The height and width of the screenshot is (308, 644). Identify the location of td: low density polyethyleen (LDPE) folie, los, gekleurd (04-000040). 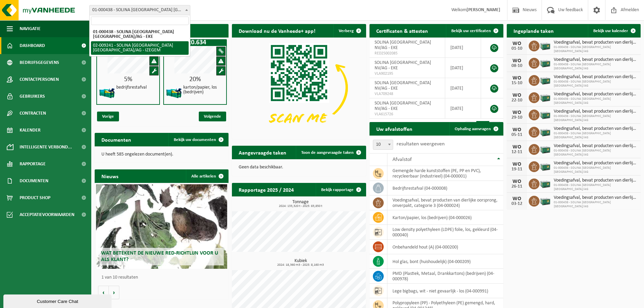
(445, 232).